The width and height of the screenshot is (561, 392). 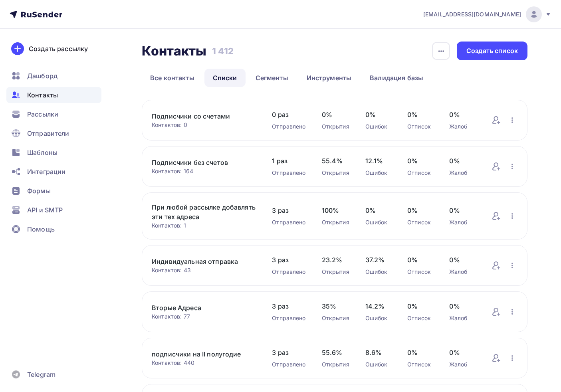 I want to click on div: Контактов: 43, so click(x=203, y=270).